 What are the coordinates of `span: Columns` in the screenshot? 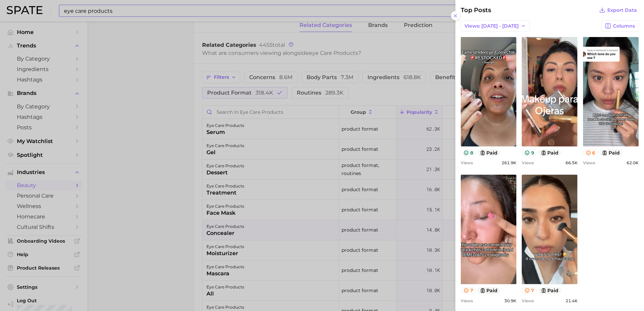 It's located at (624, 26).